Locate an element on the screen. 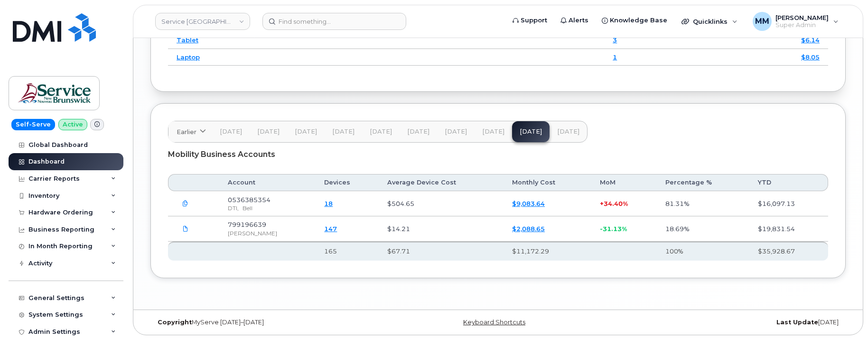  span: Alerts is located at coordinates (578, 20).